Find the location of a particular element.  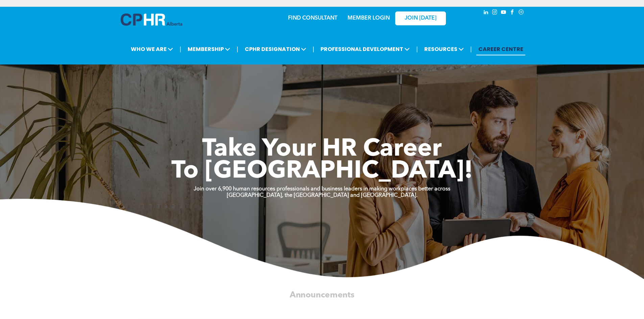

span: WHO WE ARE is located at coordinates (152, 49).